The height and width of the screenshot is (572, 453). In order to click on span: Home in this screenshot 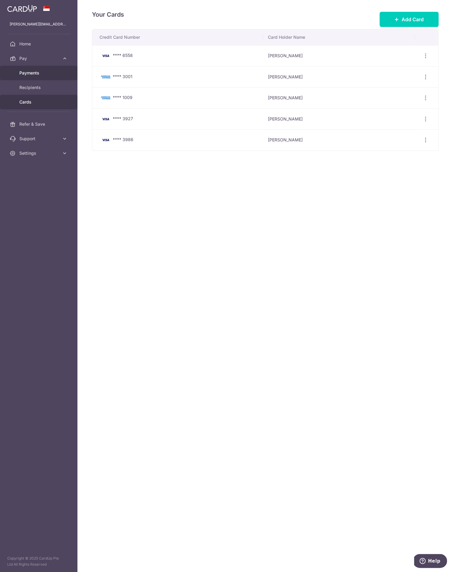, I will do `click(39, 44)`.